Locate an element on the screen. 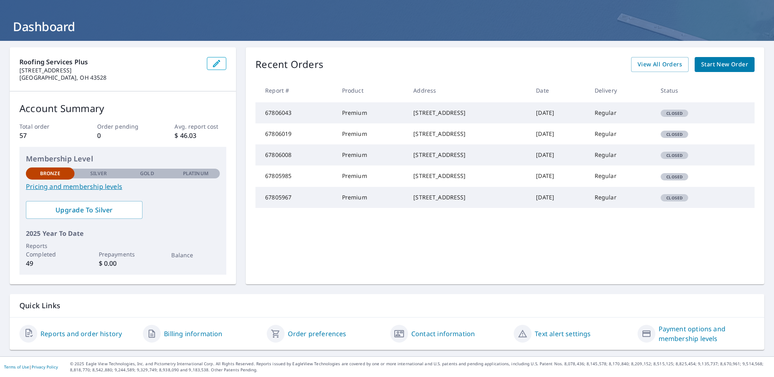 This screenshot has width=774, height=377. a: Payment options and membership levels is located at coordinates (707, 334).